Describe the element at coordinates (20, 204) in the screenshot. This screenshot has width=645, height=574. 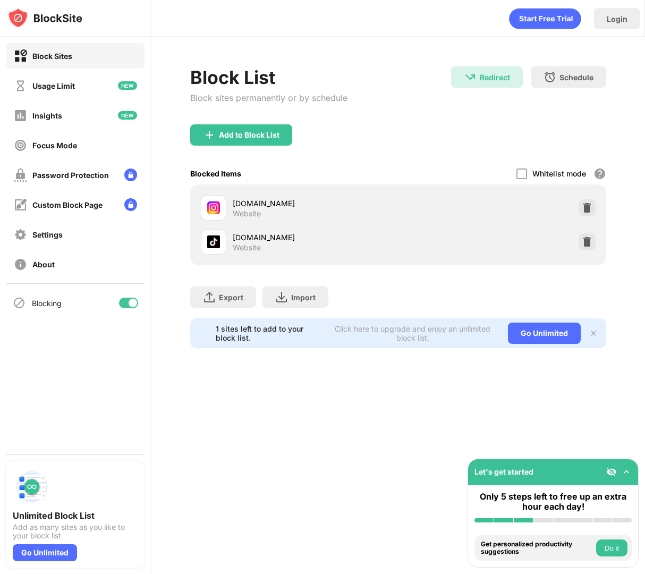
I see `img: customize-block-page-off.svg` at that location.